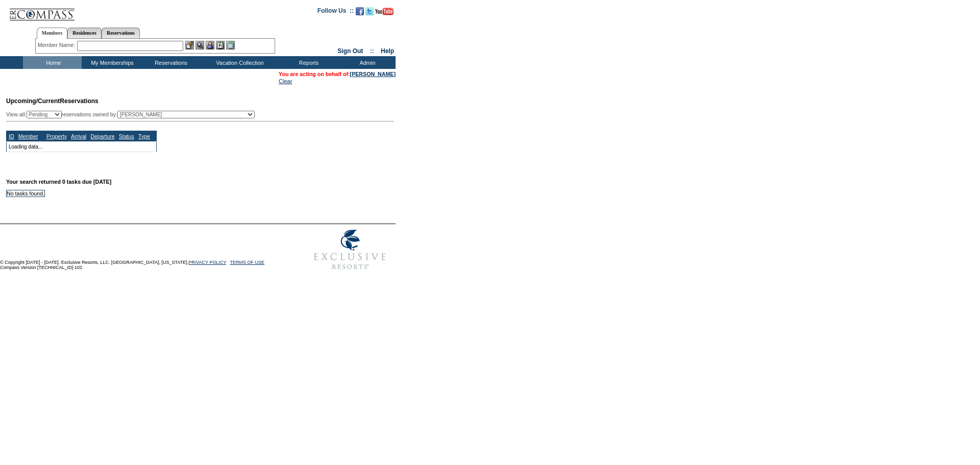 The width and height of the screenshot is (980, 465). Describe the element at coordinates (337, 74) in the screenshot. I see `span: You are acting on behalf of:` at that location.